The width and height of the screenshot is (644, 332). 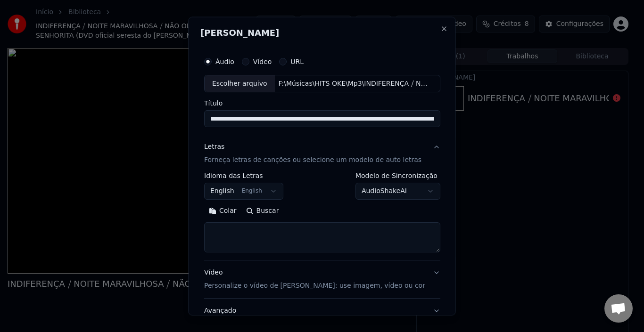 What do you see at coordinates (322, 154) in the screenshot?
I see `button: LetrasForneça letras de canções ou selecione um modelo de auto letras` at bounding box center [322, 154].